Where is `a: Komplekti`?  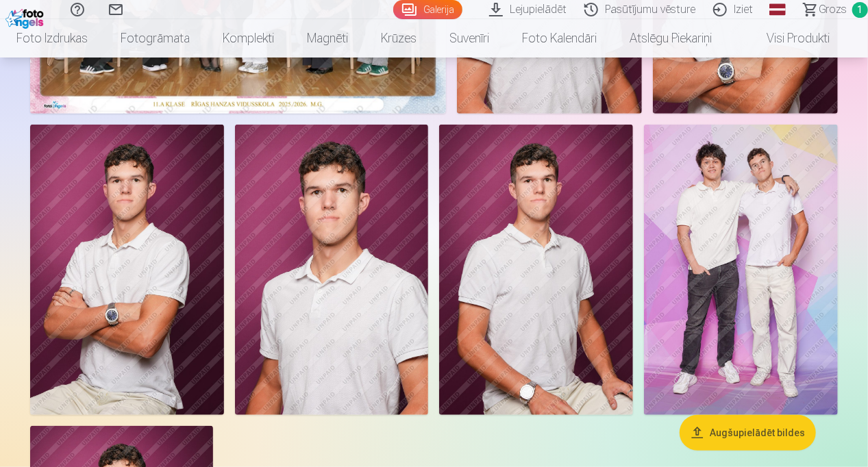
a: Komplekti is located at coordinates (248, 39).